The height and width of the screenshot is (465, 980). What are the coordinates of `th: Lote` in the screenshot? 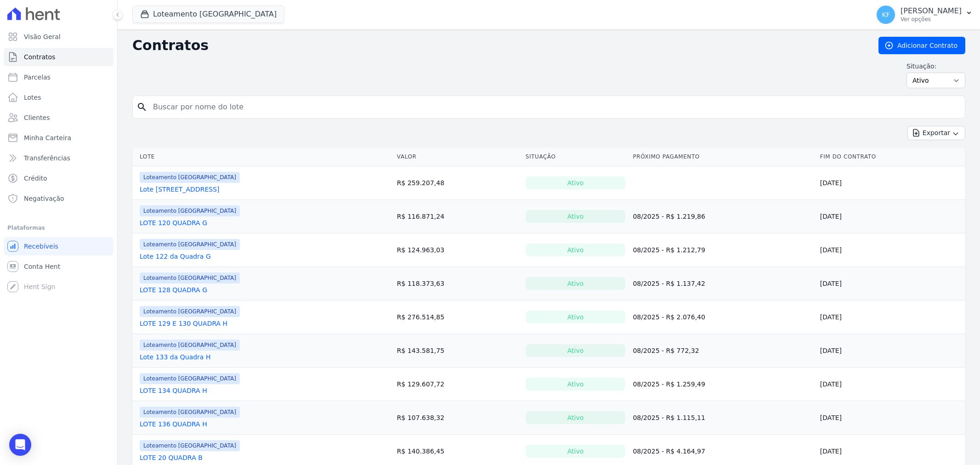 It's located at (263, 157).